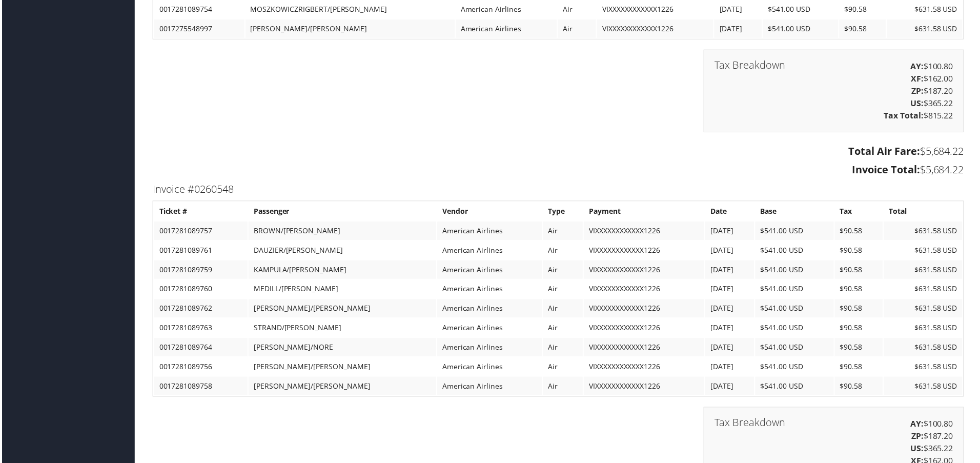 This screenshot has height=463, width=980. What do you see at coordinates (750, 425) in the screenshot?
I see `h3: Tax Breakdown` at bounding box center [750, 425].